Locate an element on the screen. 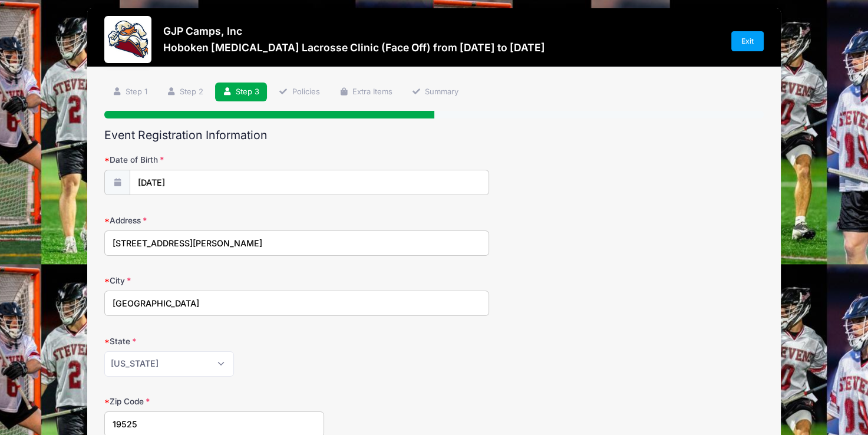  a: Exit is located at coordinates (748, 41).